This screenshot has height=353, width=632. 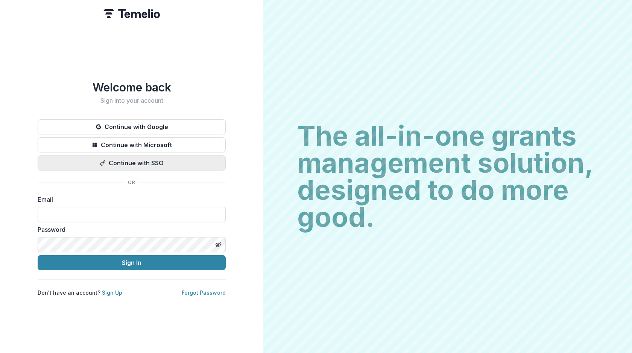 I want to click on button: Continue with SSO, so click(x=132, y=163).